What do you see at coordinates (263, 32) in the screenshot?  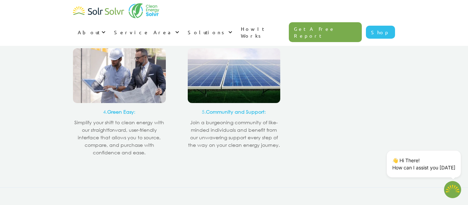 I see `a: How It Works` at bounding box center [263, 32].